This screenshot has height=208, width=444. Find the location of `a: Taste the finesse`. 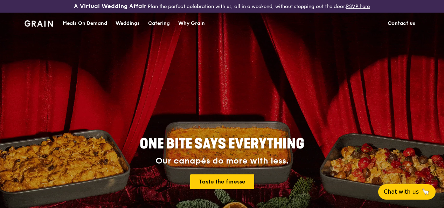

a: Taste the finesse is located at coordinates (222, 182).